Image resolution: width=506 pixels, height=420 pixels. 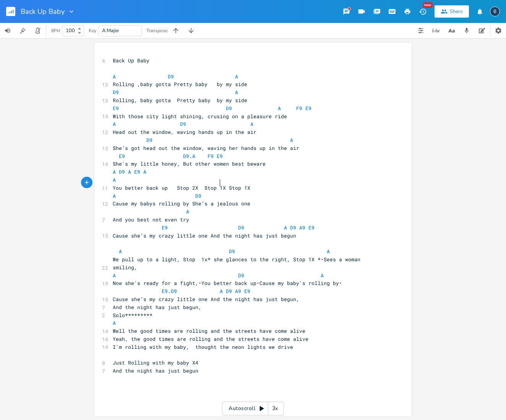 I want to click on div: BPM, so click(x=55, y=31).